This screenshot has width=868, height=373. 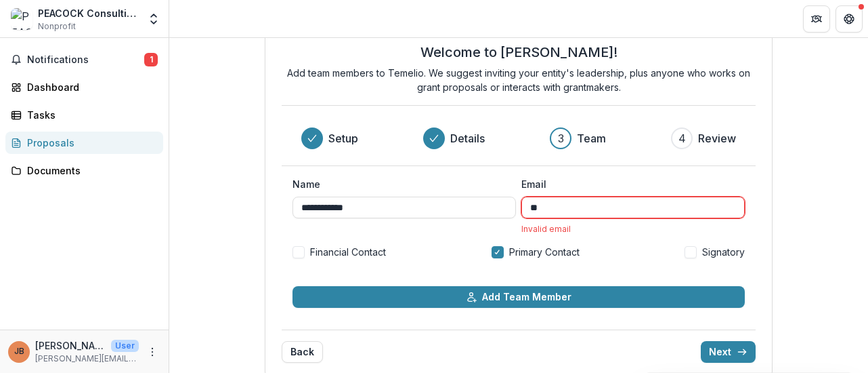 I want to click on div: Dashboard, so click(x=89, y=87).